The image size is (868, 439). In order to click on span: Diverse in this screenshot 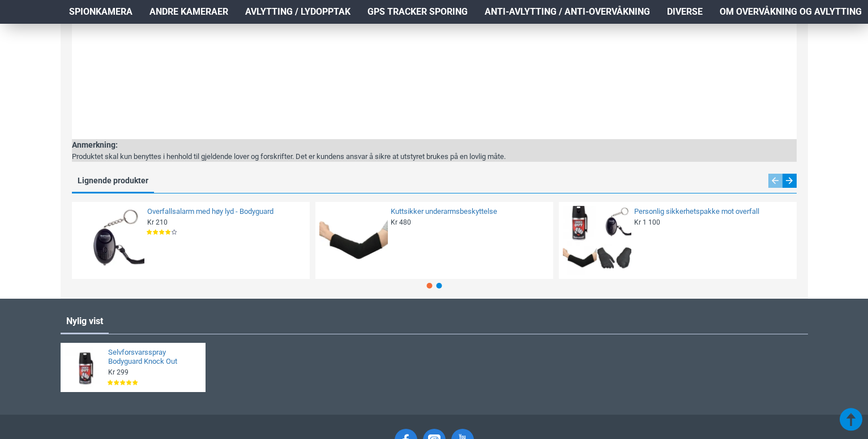, I will do `click(685, 12)`.